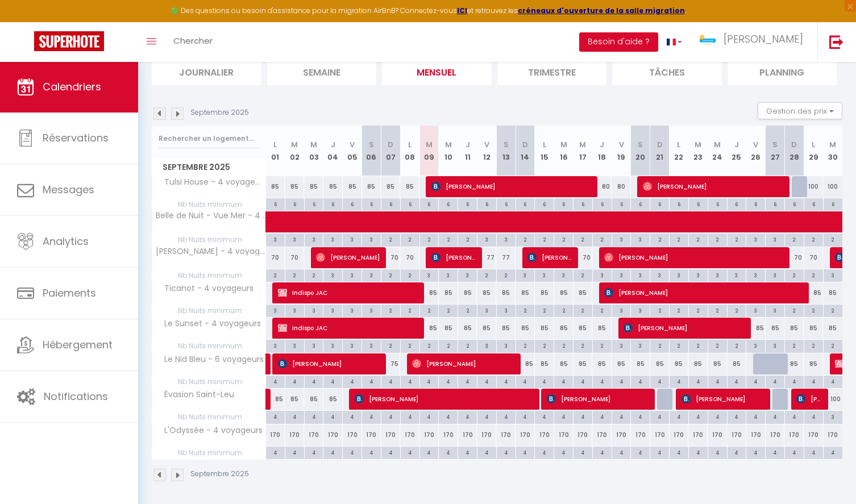 This screenshot has height=504, width=856. I want to click on abbr: V, so click(621, 144).